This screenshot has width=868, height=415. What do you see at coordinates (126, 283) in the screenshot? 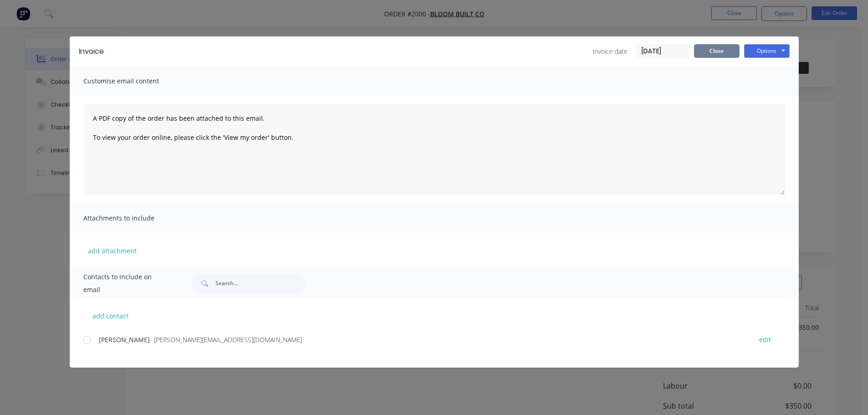
I see `span: Contacts to include on email` at bounding box center [126, 283].